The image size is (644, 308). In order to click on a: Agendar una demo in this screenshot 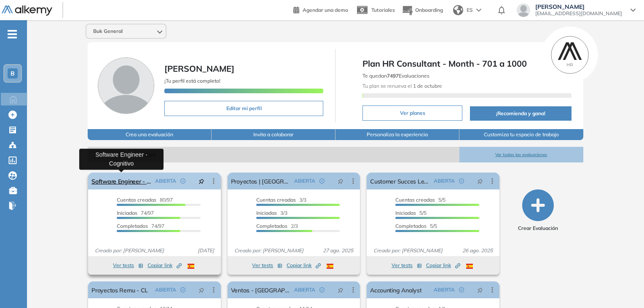, I will do `click(321, 9)`.